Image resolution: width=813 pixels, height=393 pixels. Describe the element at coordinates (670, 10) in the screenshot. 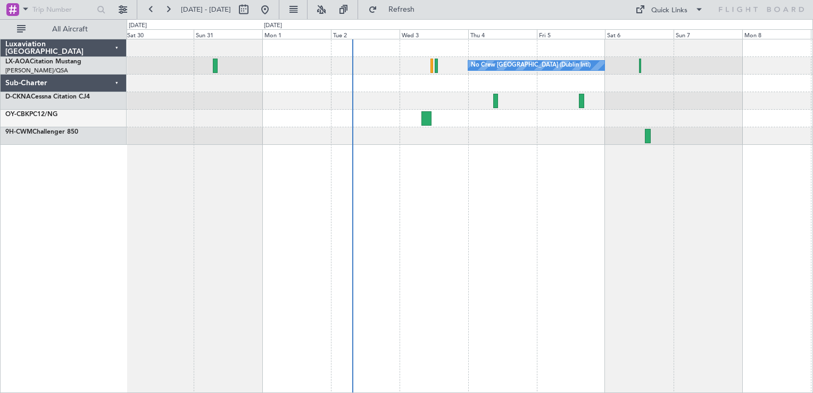

I see `button: Quick Links` at that location.